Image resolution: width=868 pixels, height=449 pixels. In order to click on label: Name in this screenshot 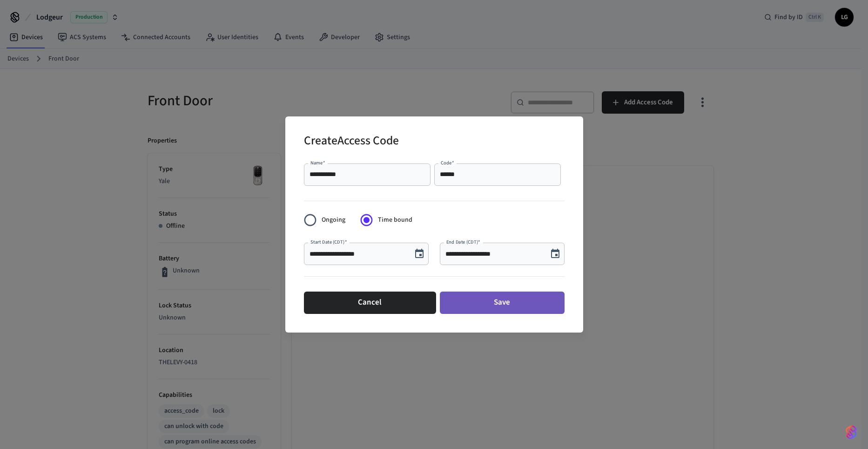, I will do `click(318, 162)`.